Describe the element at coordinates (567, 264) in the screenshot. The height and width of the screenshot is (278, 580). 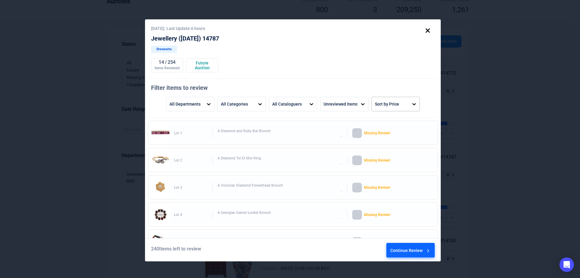
I see `div: Open Intercom Messenger` at that location.